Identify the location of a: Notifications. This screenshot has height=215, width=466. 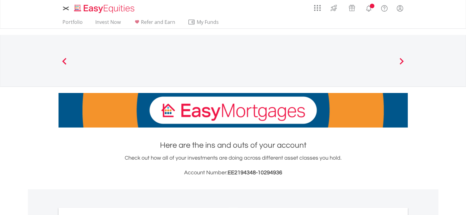
(368, 8).